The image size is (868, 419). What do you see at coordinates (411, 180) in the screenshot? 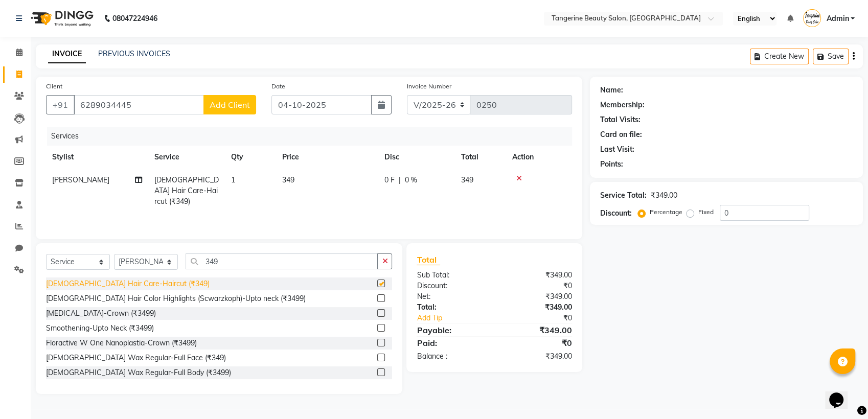
I see `span: 0 %` at bounding box center [411, 180].